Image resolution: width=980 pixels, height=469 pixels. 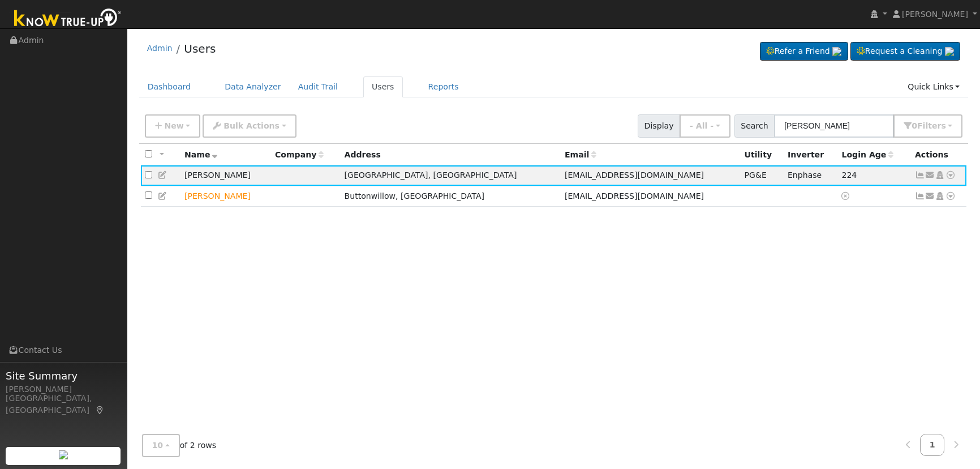 What do you see at coordinates (906, 51) in the screenshot?
I see `a: Request a Cleaning` at bounding box center [906, 51].